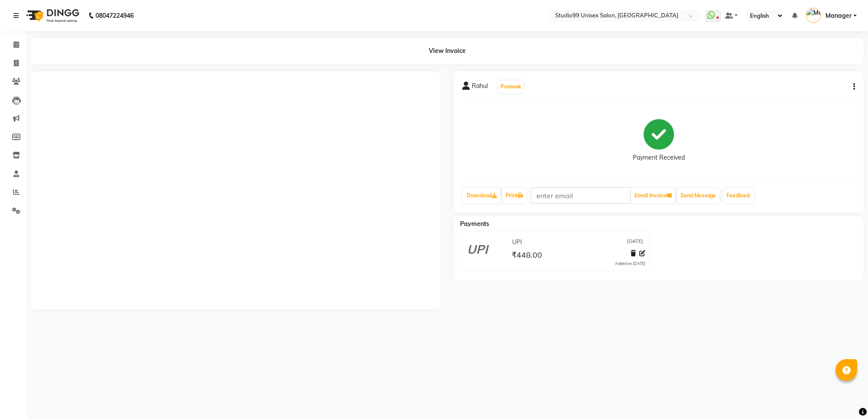 The height and width of the screenshot is (419, 868). What do you see at coordinates (115, 16) in the screenshot?
I see `b: 08047224946` at bounding box center [115, 16].